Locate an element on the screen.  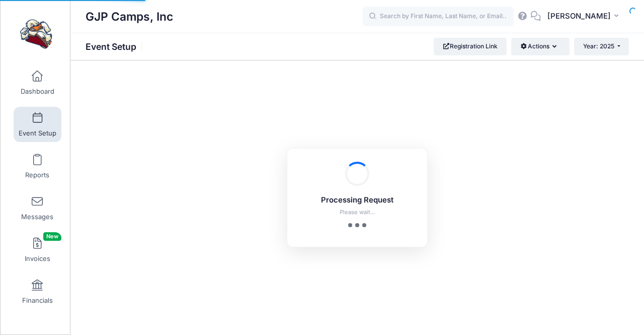
button: Actions is located at coordinates (539, 46).